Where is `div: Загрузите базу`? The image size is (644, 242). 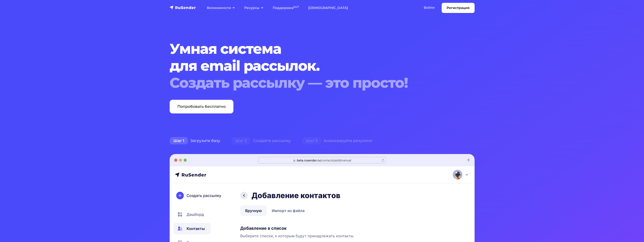 div: Загрузите базу is located at coordinates (195, 141).